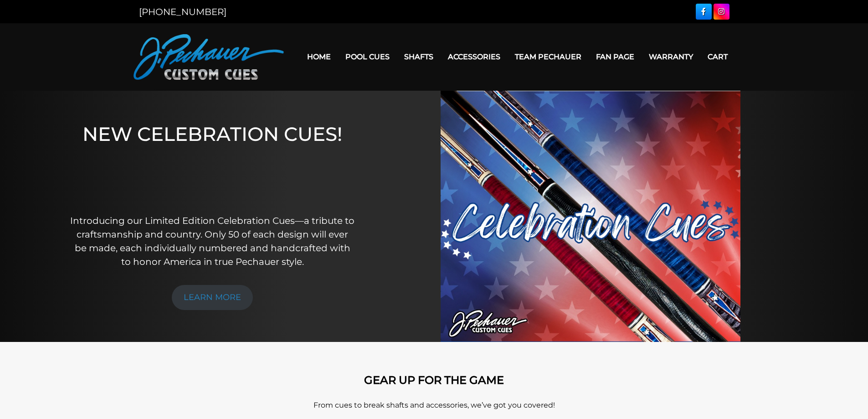 The image size is (868, 419). I want to click on a: Fan Page, so click(615, 56).